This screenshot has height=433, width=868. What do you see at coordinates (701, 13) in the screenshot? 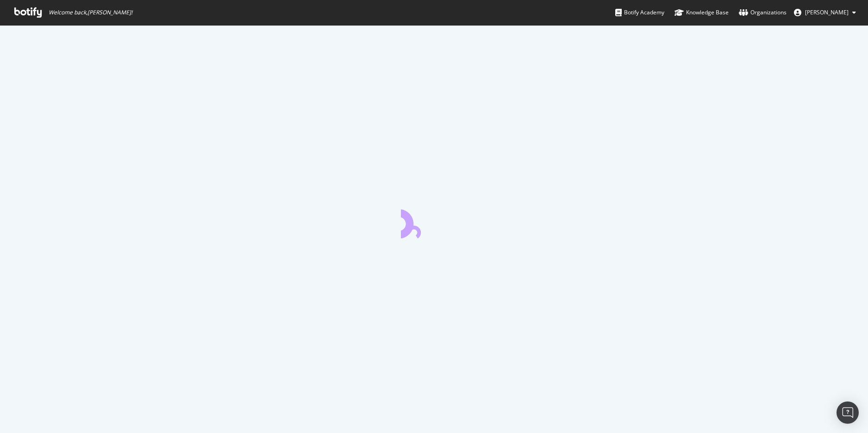
I see `div: Knowledge Base` at bounding box center [701, 13].